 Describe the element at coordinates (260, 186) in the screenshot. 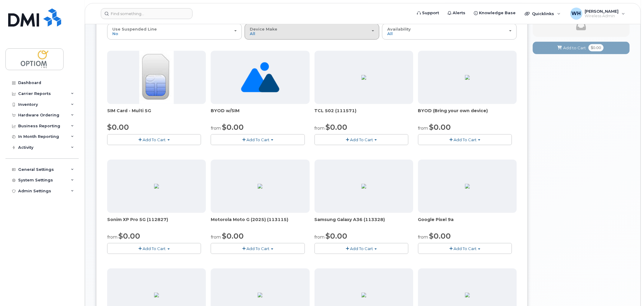

I see `img: 46CE78E4-2820-44E7-ADB1-CF1A10A422D2.png` at that location.